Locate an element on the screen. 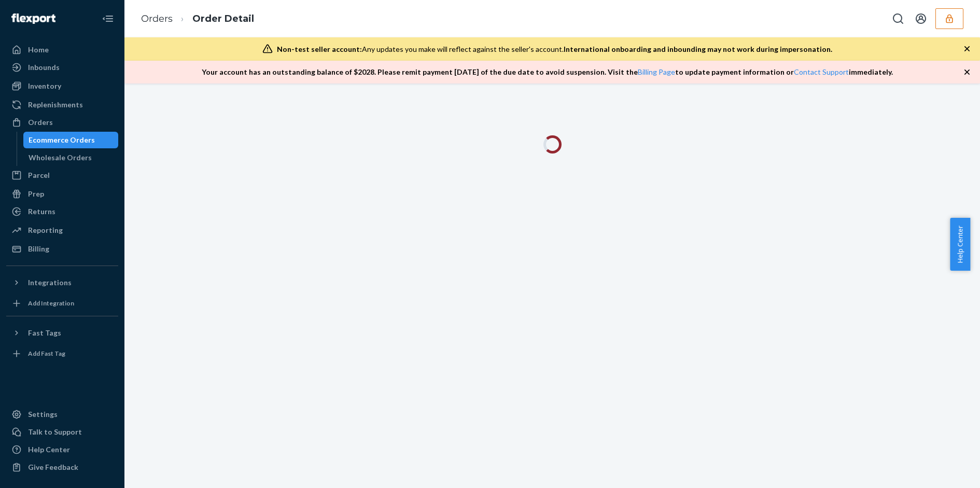 This screenshot has width=980, height=488. div: Orders is located at coordinates (40, 122).